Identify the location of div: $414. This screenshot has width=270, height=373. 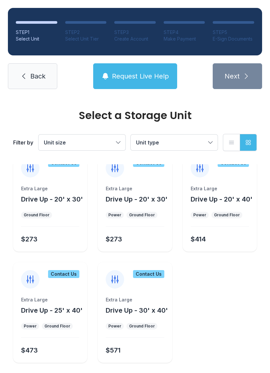
(199, 239).